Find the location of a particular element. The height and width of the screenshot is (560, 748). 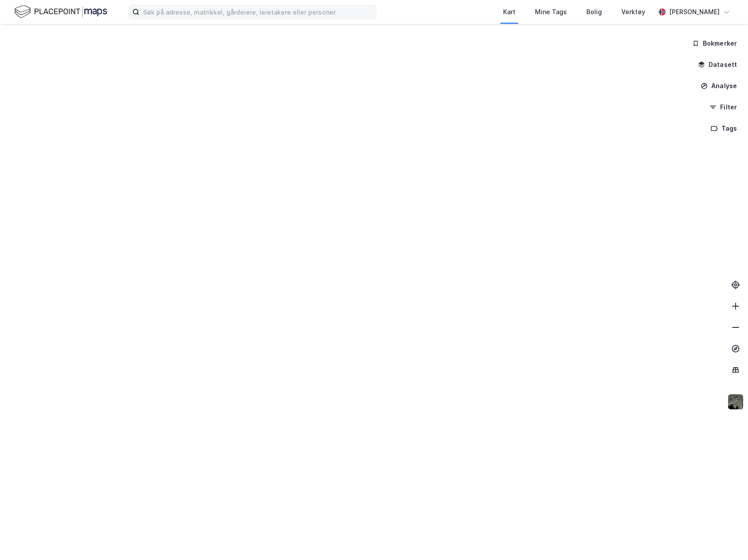

div: Kontrollprogram for chat is located at coordinates (726, 539).